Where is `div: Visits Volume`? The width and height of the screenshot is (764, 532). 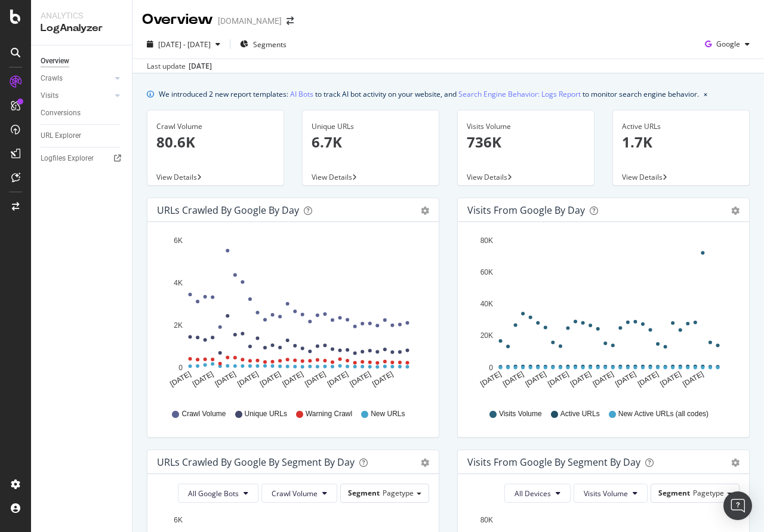 div: Visits Volume is located at coordinates (526, 127).